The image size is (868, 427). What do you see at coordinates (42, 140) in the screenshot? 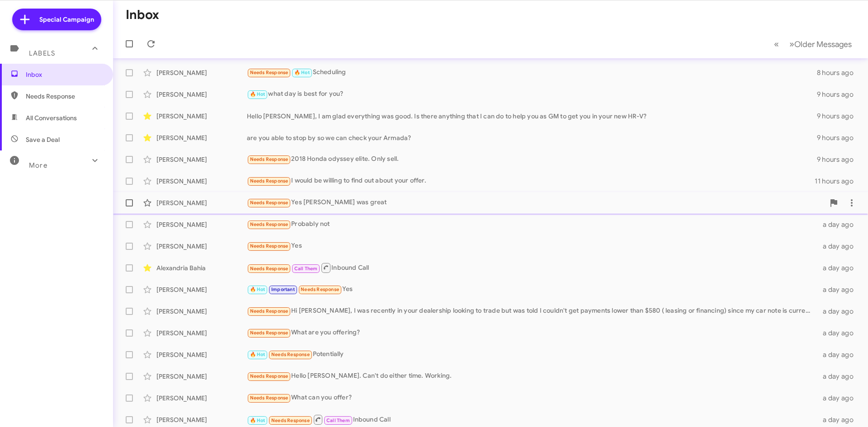
I see `span: Save a Deal` at bounding box center [42, 140].